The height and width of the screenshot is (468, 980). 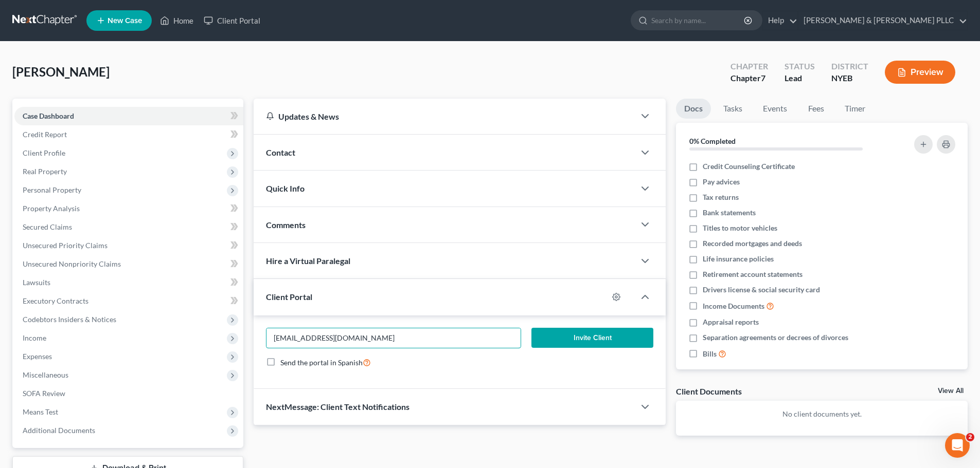 What do you see at coordinates (59, 430) in the screenshot?
I see `span: Additional Documents` at bounding box center [59, 430].